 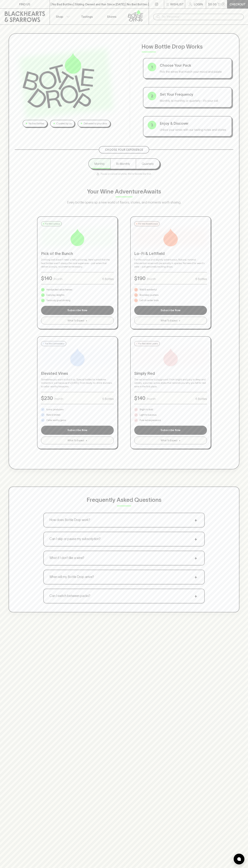 I want to click on p: For the Curious, so click(x=52, y=224).